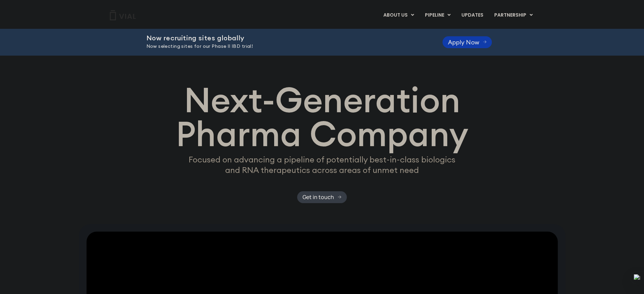 The height and width of the screenshot is (294, 644). Describe the element at coordinates (123, 15) in the screenshot. I see `img: Vial Logo` at that location.